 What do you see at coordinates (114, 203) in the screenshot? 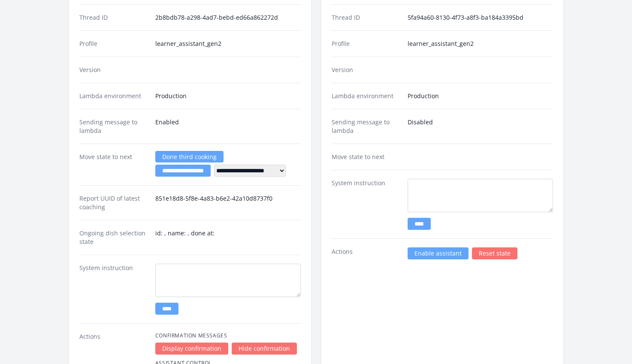
I see `dt: Report UUID of latest coaching` at bounding box center [114, 203].